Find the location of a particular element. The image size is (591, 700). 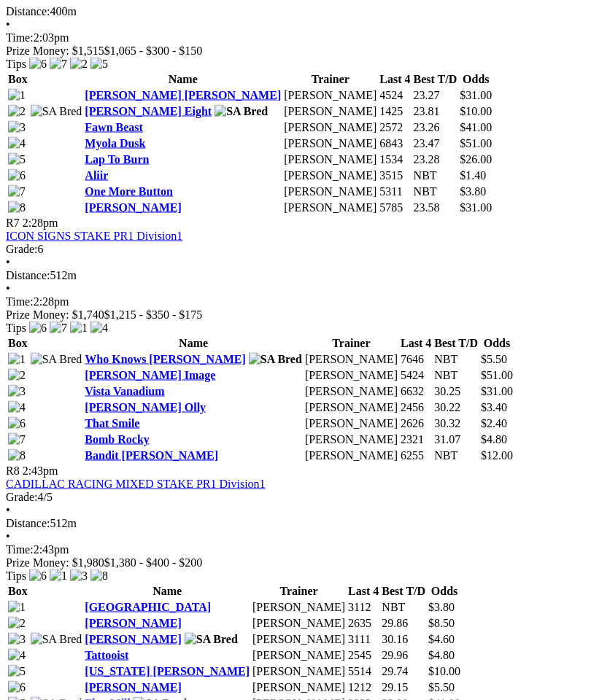

td: 2635 is located at coordinates (363, 623).